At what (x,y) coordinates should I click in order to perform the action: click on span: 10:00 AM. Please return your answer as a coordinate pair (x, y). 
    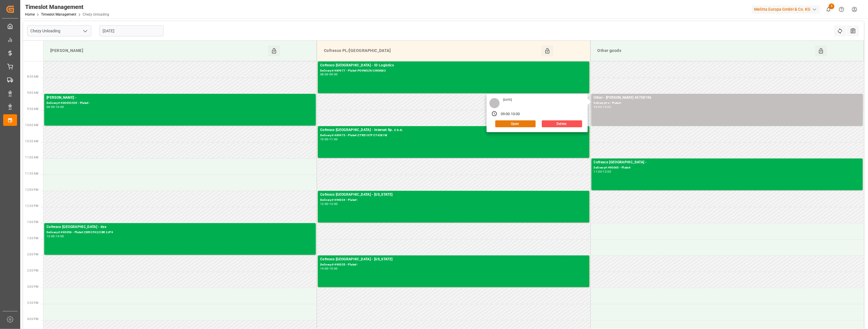
    Looking at the image, I should click on (32, 125).